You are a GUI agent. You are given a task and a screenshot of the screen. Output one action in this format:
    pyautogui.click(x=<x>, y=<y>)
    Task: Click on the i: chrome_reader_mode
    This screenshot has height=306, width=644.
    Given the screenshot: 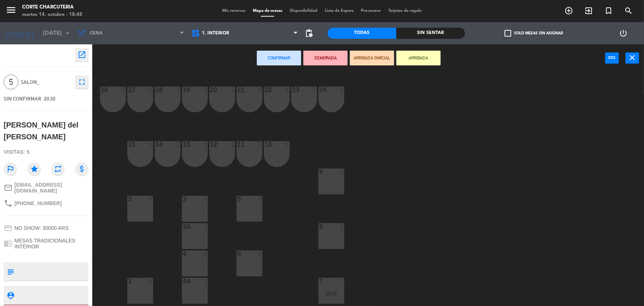 What is the action you would take?
    pyautogui.click(x=8, y=243)
    